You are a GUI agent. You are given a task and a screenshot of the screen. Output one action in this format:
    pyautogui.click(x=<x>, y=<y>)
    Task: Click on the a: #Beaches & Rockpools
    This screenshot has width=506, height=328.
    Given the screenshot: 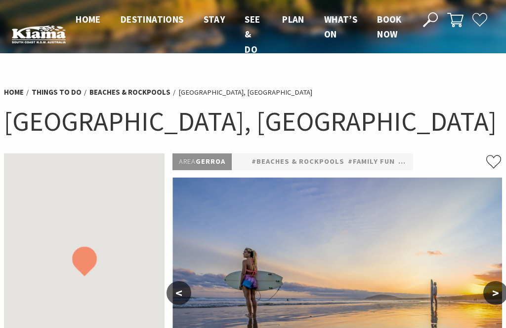 What is the action you would take?
    pyautogui.click(x=298, y=162)
    